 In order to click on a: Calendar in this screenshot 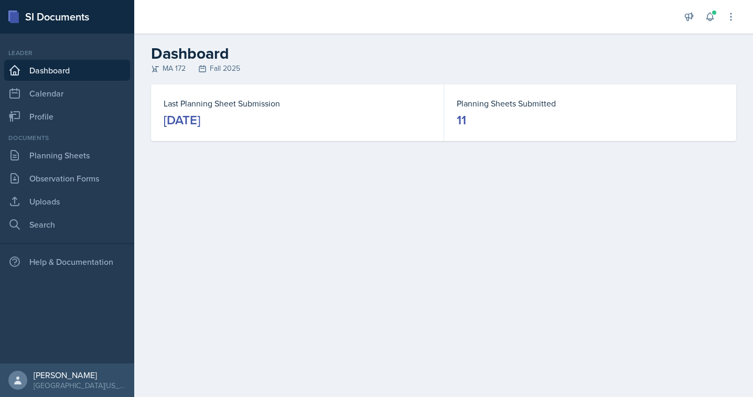, I will do `click(67, 93)`.